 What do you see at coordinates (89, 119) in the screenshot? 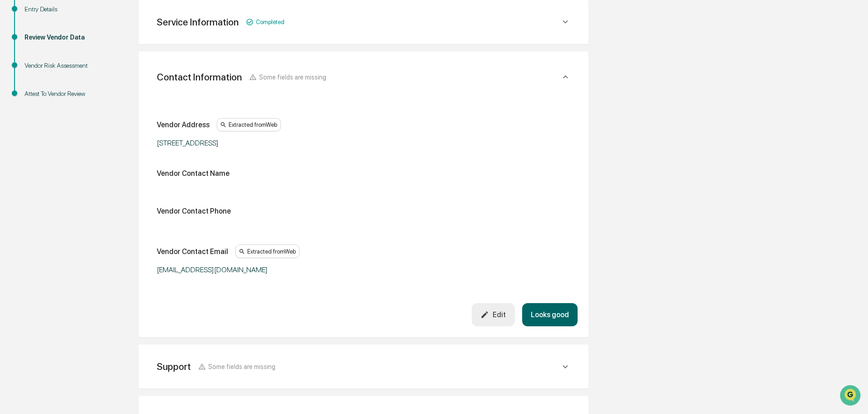
I see `a: 🗄️Attestations` at bounding box center [89, 119].